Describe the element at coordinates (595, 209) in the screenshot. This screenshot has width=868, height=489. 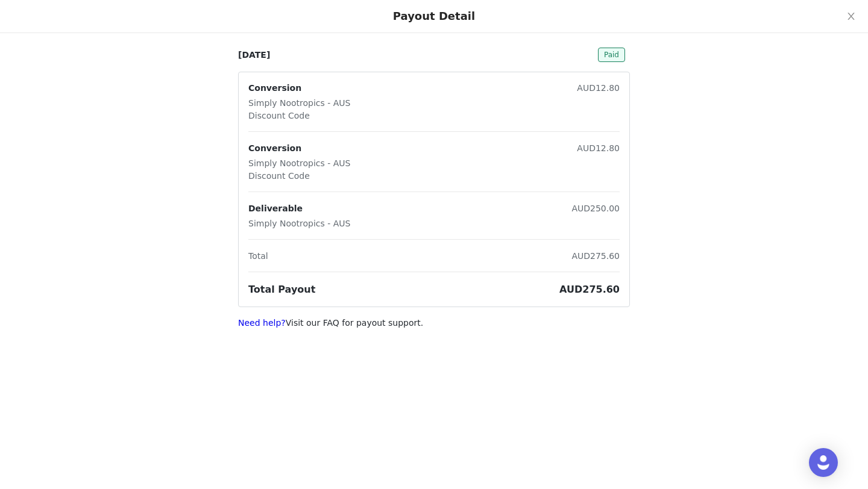
I see `span: AUD250.00` at that location.